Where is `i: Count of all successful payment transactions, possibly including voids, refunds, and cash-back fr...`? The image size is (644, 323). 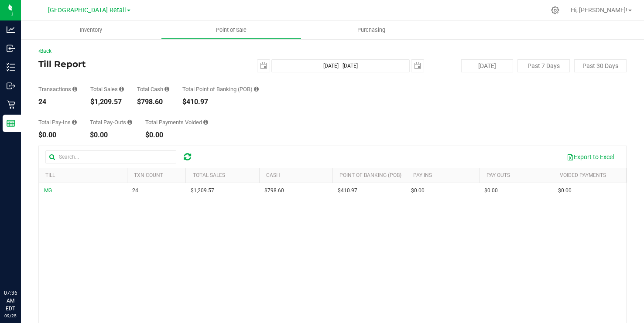 i: Count of all successful payment transactions, possibly including voids, refunds, and cash-back fr... is located at coordinates (75, 89).